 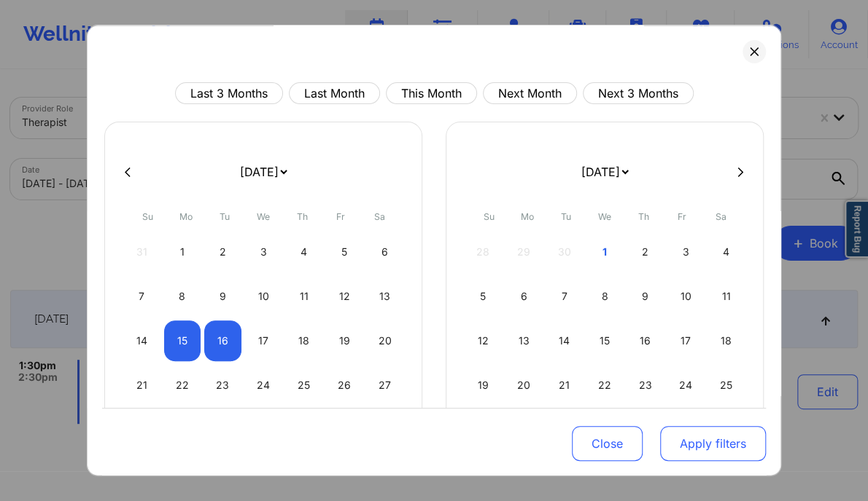 What do you see at coordinates (605, 341) in the screenshot?
I see `div: Wed Oct 15 2025` at bounding box center [605, 341].